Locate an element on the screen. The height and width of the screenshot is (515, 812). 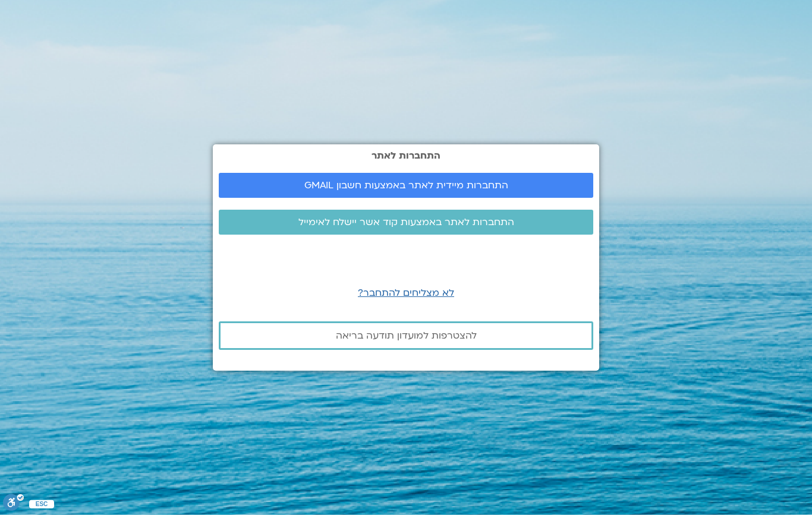
span: התחברות מיידית לאתר באמצעות חשבון GMAIL is located at coordinates (406, 185).